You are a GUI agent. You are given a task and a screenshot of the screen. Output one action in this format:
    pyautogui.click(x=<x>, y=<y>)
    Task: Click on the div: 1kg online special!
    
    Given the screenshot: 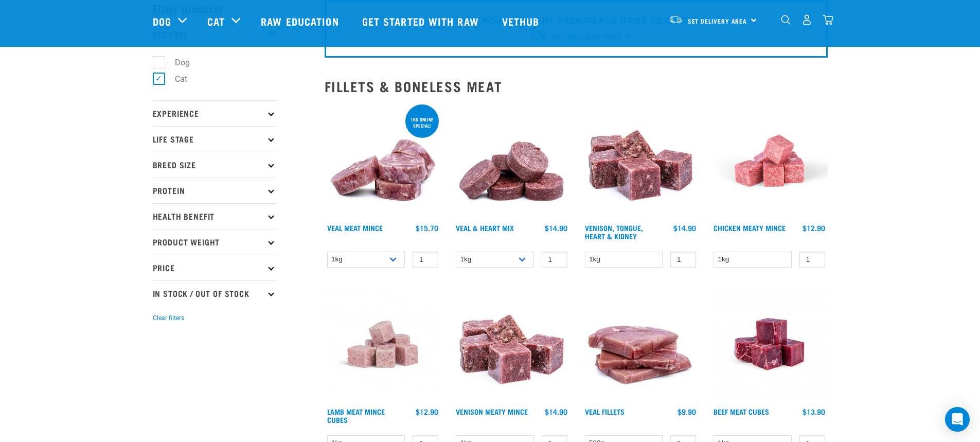 What is the action you would take?
    pyautogui.click(x=422, y=123)
    